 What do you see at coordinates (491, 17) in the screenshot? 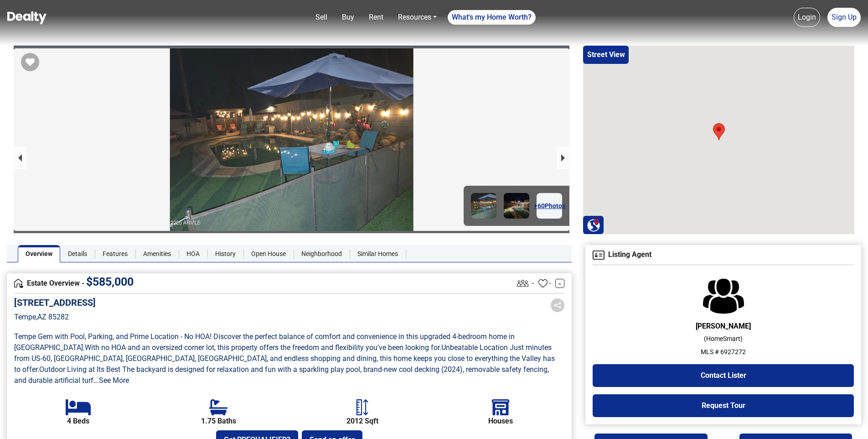
I see `a: What's my Home Worth?` at bounding box center [491, 17].